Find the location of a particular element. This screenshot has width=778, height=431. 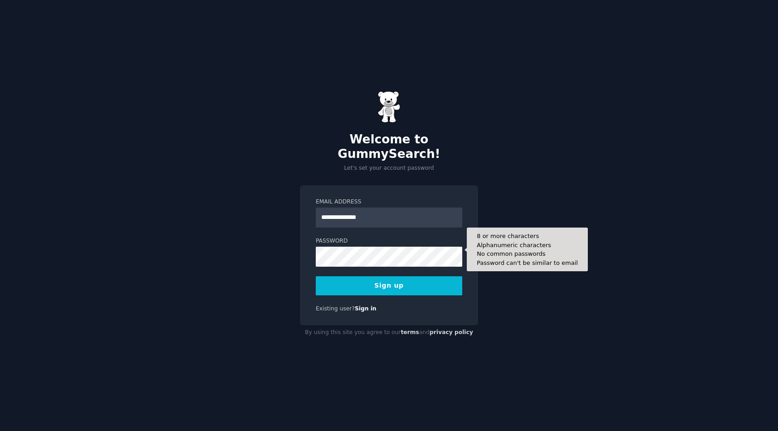

label: Password is located at coordinates (389, 241).